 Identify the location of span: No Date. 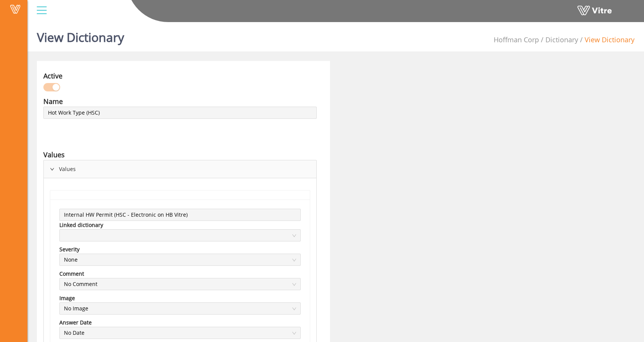
(180, 333).